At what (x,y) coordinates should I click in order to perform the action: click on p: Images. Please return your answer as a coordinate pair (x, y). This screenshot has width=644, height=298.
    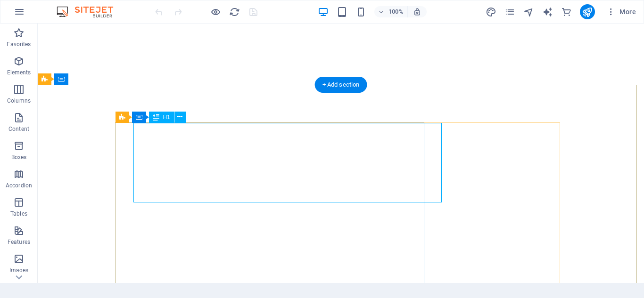
    Looking at the image, I should click on (19, 270).